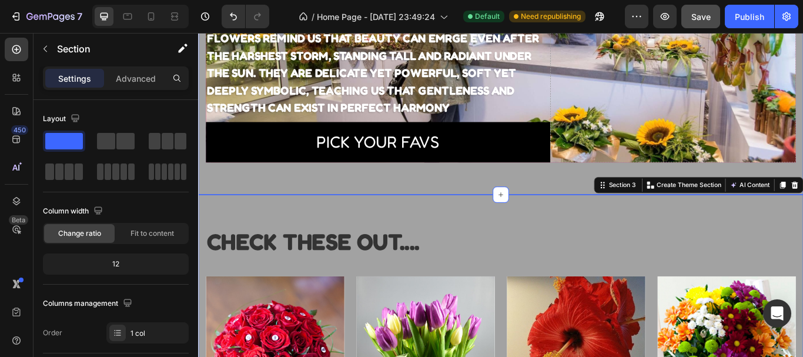  I want to click on span: Fit to content, so click(152, 233).